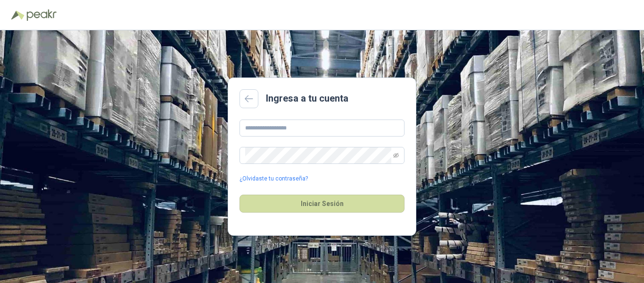  I want to click on h2: Ingresa a tu cuenta, so click(307, 98).